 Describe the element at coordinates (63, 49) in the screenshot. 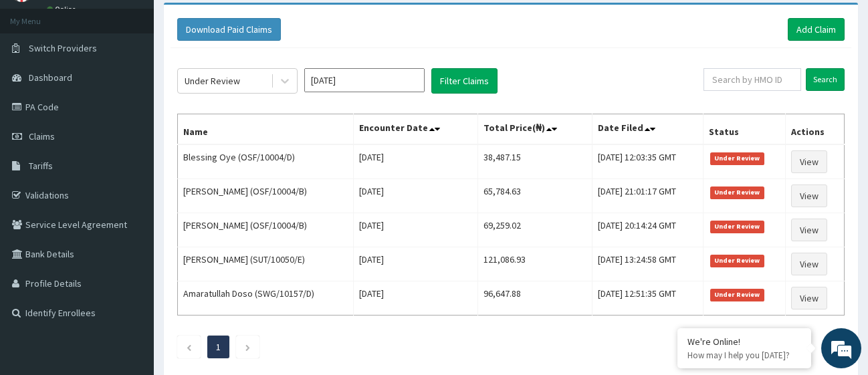

I see `span: Switch Providers` at that location.